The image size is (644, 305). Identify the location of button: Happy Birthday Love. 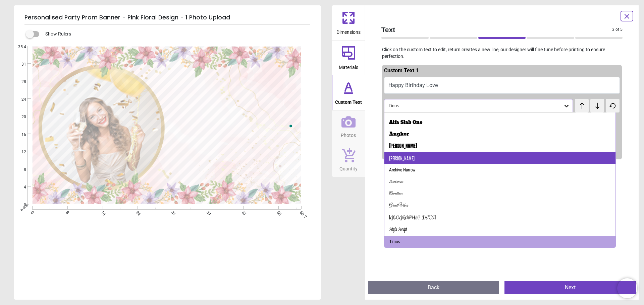
(502, 85).